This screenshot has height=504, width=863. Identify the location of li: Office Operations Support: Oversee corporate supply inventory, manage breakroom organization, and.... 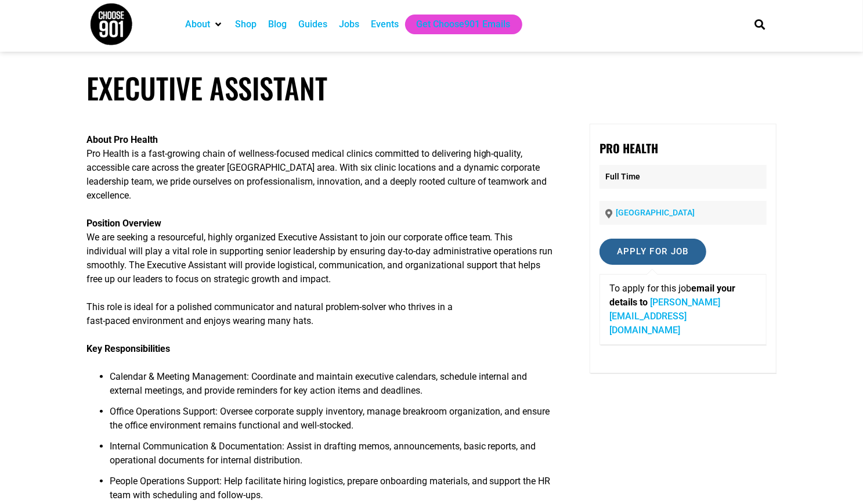
(333, 422).